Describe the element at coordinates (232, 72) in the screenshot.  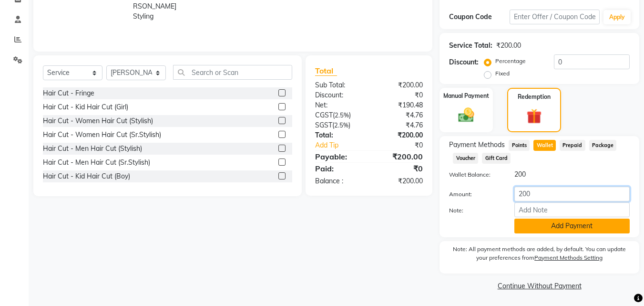
I see `input: Search or Scan` at that location.